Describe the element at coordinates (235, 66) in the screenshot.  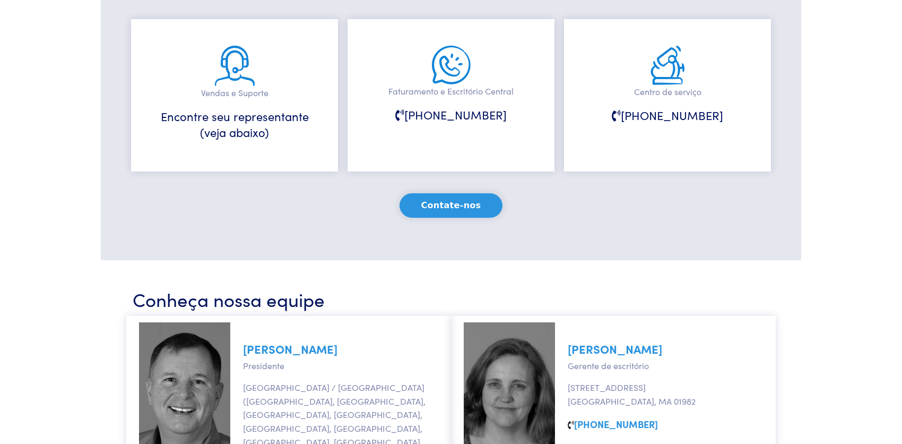
I see `img: sales-and-support.png` at that location.